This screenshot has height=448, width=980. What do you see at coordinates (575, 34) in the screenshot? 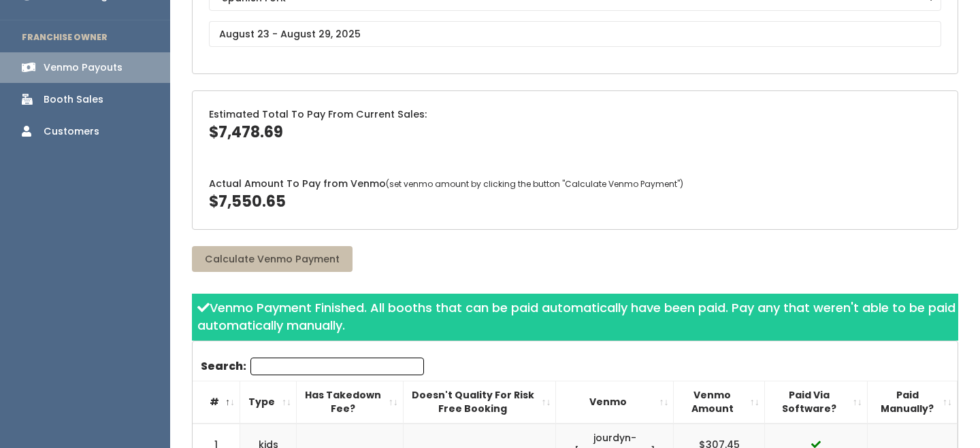
I see `input: August 23 - August 29, 2025` at bounding box center [575, 34].